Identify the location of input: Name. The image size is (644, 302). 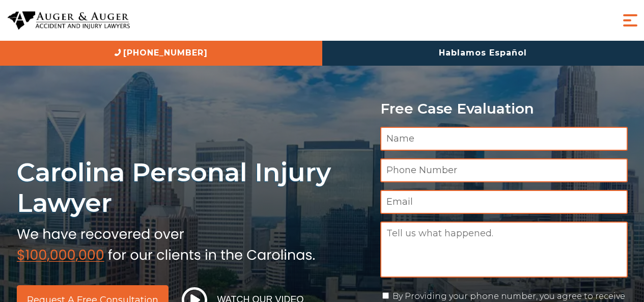
(504, 138).